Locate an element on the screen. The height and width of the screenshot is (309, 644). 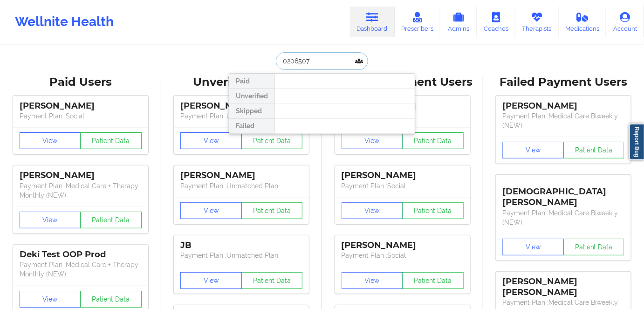
a: Prescribers is located at coordinates (417, 22).